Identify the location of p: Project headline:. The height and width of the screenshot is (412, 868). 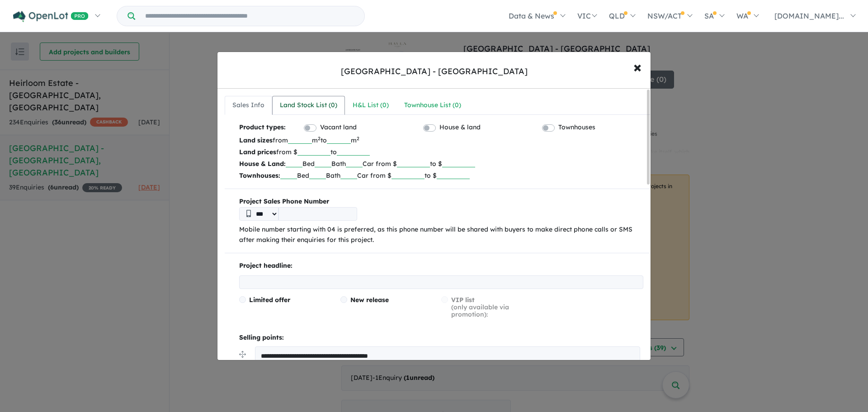
(441, 266).